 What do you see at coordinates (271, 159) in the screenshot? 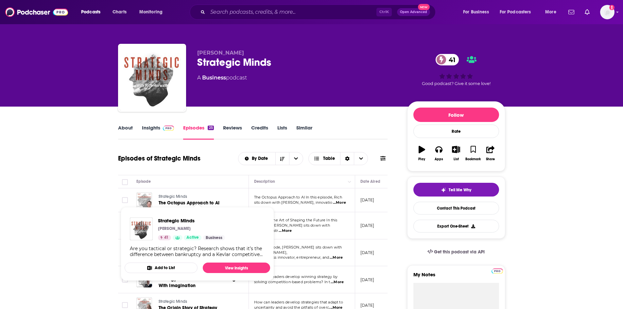
I see `h2: Choose List sort` at bounding box center [271, 159].